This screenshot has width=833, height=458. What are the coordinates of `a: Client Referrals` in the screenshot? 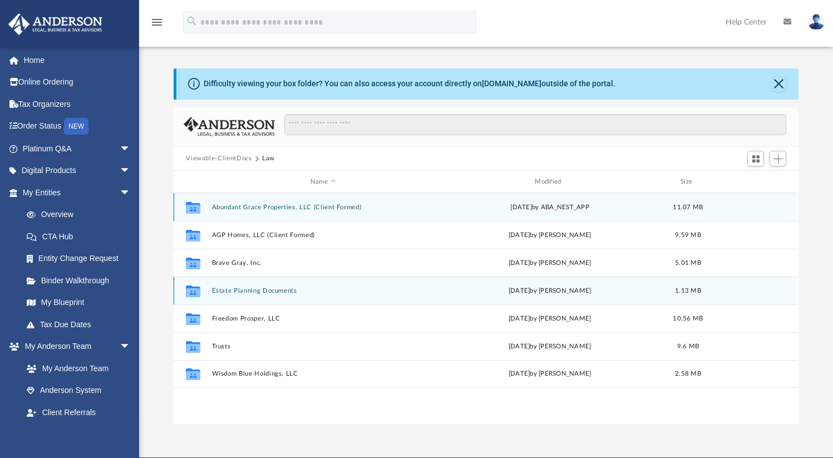 It's located at (78, 412).